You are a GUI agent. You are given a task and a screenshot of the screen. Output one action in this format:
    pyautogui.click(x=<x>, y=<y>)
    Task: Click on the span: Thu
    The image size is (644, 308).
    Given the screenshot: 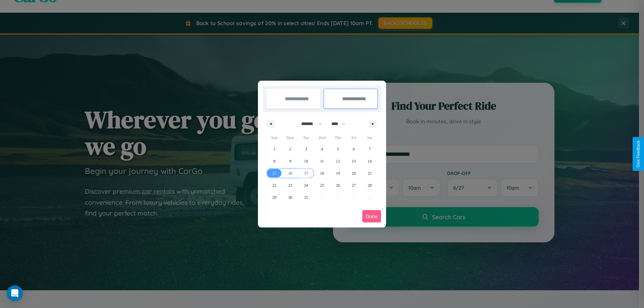 What is the action you would take?
    pyautogui.click(x=338, y=138)
    